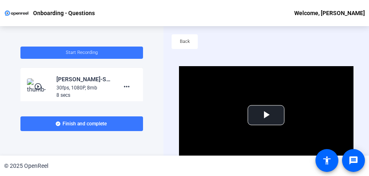 Image resolution: width=369 pixels, height=176 pixels. What do you see at coordinates (127, 87) in the screenshot?
I see `mat-icon: more_horiz` at bounding box center [127, 87].